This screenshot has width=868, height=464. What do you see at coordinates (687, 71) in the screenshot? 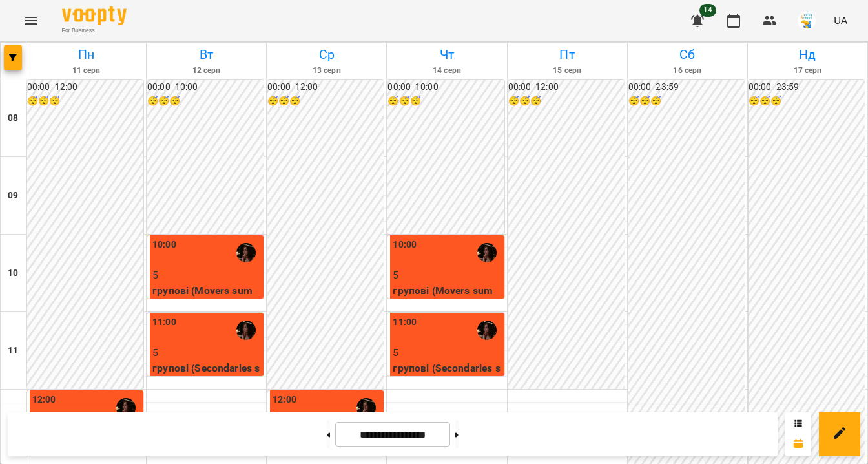
I see `h6: 16 серп` at bounding box center [687, 71].